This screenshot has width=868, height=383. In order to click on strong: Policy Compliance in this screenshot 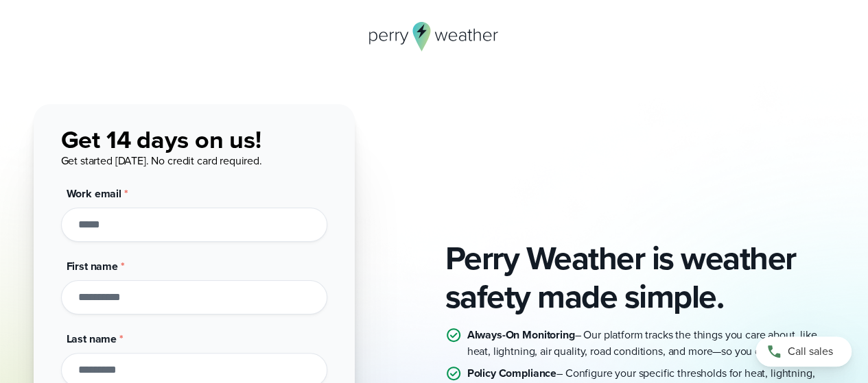, I will do `click(512, 373)`.